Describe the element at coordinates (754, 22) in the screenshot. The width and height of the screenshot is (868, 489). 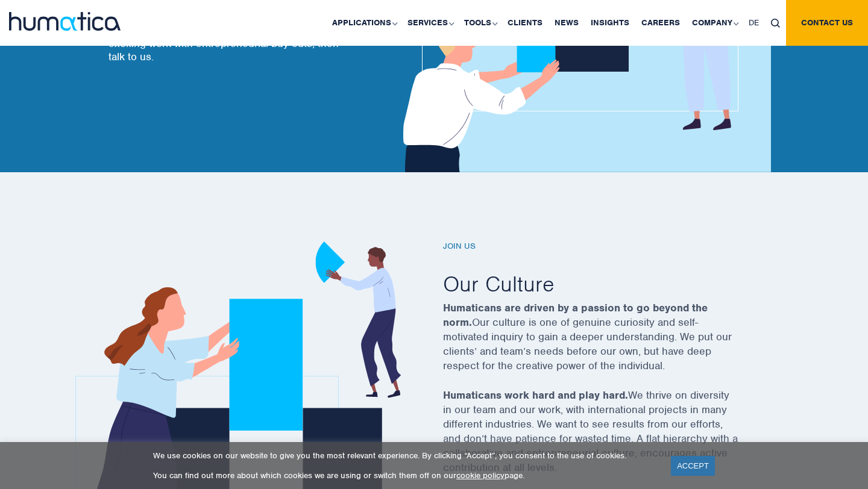
I see `span: DE` at that location.